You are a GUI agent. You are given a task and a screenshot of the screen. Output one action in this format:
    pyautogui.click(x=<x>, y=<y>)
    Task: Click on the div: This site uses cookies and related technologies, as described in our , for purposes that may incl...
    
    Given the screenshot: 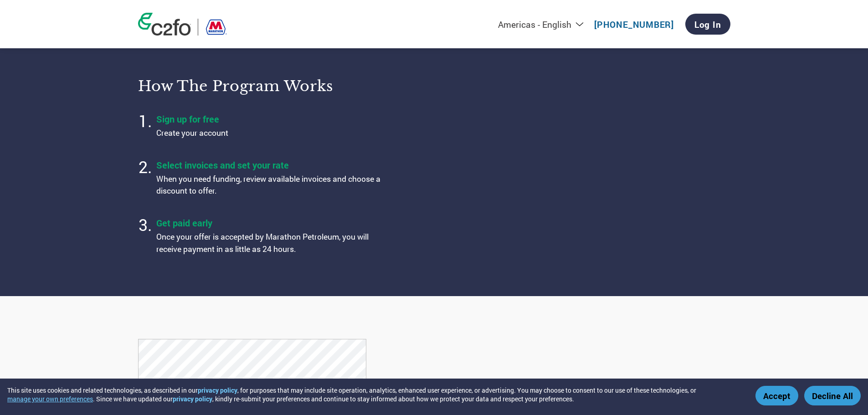 What is the action you would take?
    pyautogui.click(x=375, y=395)
    